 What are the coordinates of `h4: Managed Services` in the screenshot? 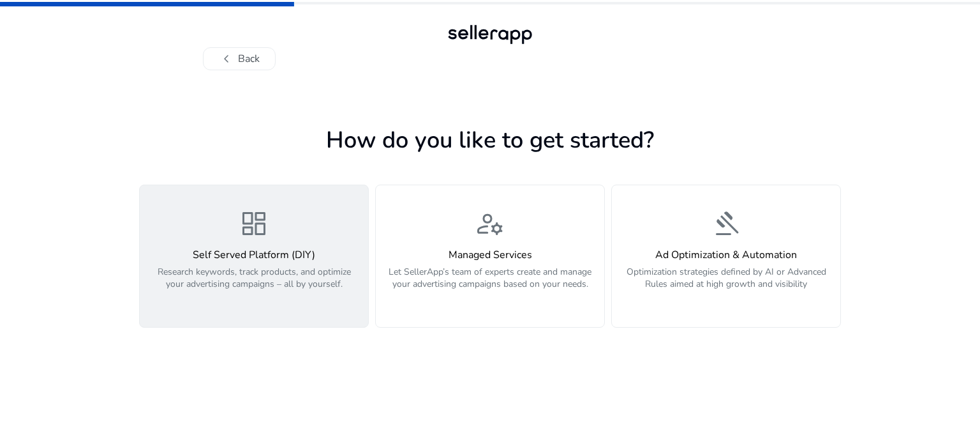 It's located at (490, 255).